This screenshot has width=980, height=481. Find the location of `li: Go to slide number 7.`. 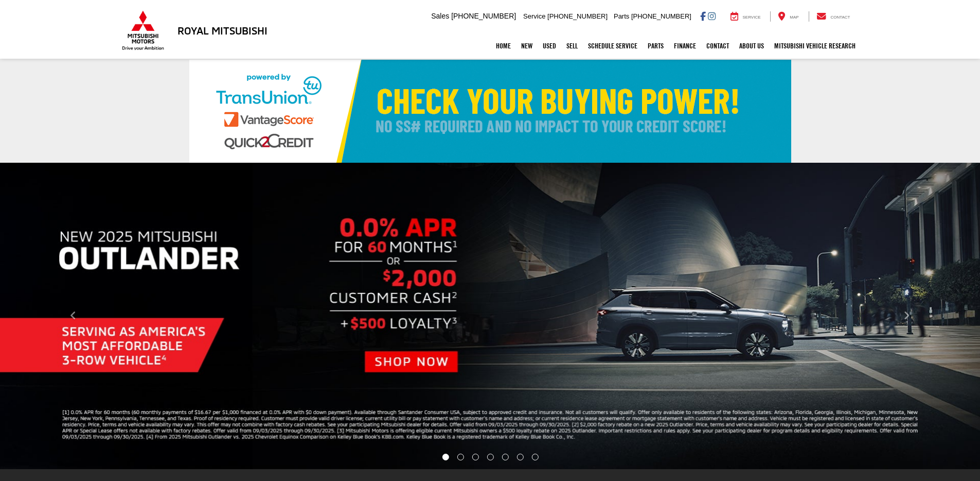

li: Go to slide number 7. is located at coordinates (535, 456).